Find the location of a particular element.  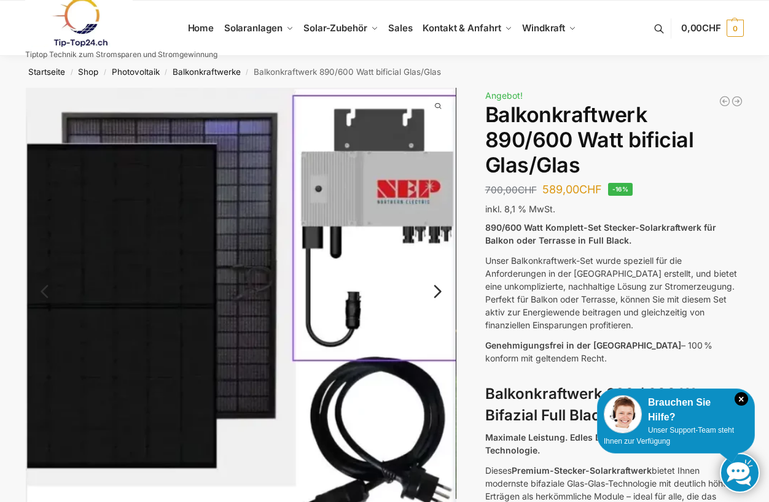

span: Solaranlagen is located at coordinates (253, 28).